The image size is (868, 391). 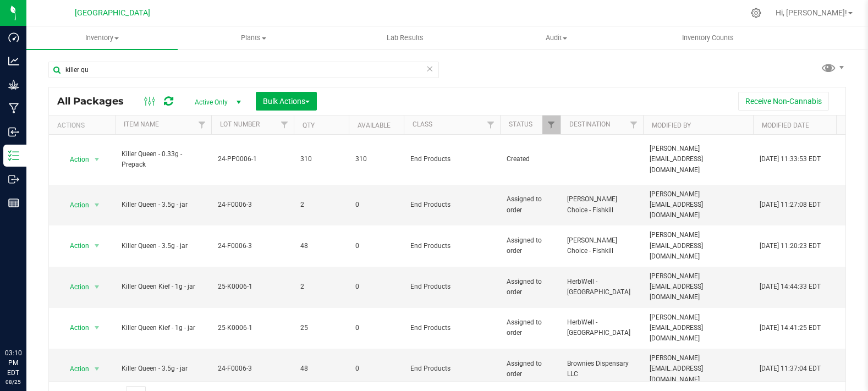 What do you see at coordinates (240, 124) in the screenshot?
I see `a: Lot Number` at bounding box center [240, 124].